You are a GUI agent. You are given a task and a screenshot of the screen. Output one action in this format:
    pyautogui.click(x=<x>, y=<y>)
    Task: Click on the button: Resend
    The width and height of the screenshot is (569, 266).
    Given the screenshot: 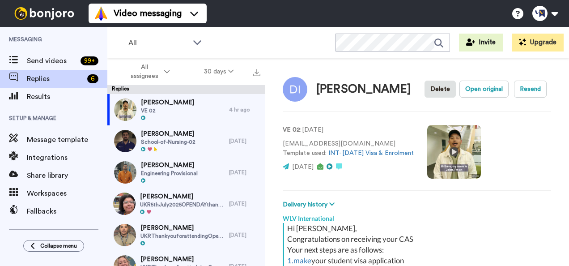 What is the action you would take?
    pyautogui.click(x=530, y=89)
    